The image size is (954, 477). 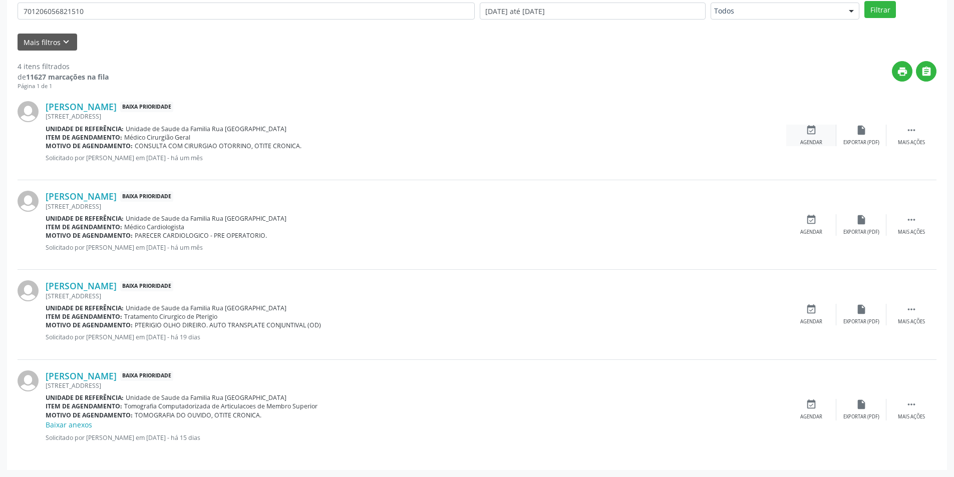 I want to click on span: Todos, so click(x=777, y=11).